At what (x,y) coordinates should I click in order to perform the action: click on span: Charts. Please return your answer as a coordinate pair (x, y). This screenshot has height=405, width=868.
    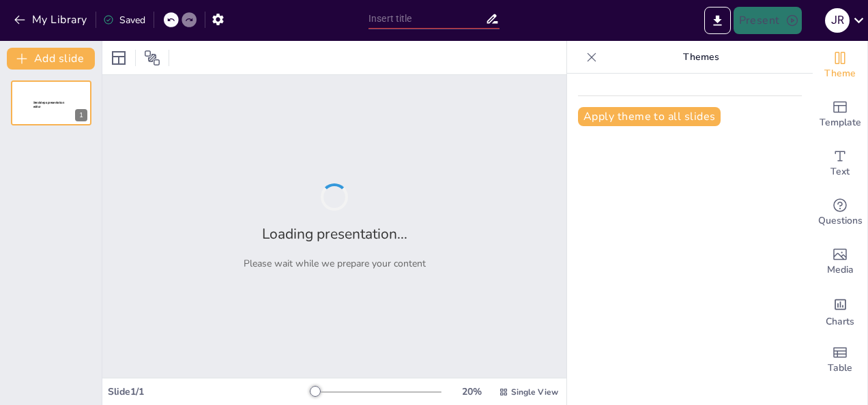
    Looking at the image, I should click on (840, 322).